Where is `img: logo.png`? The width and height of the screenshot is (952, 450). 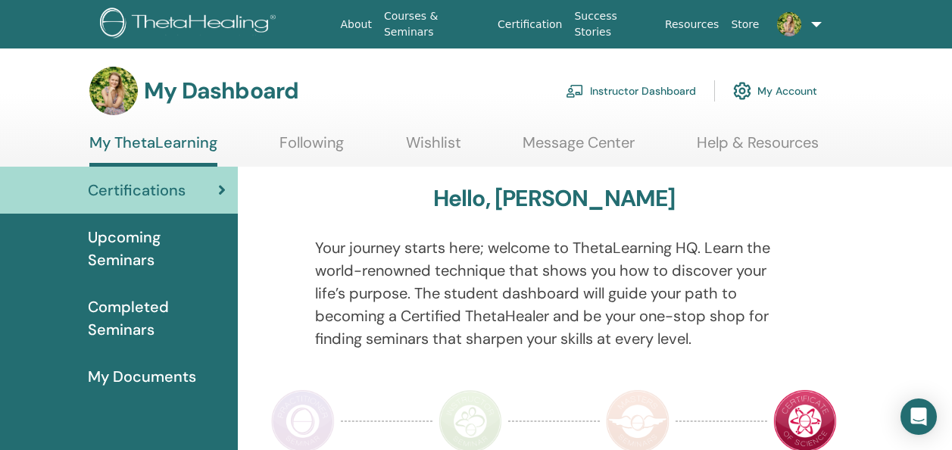 img: logo.png is located at coordinates (190, 24).